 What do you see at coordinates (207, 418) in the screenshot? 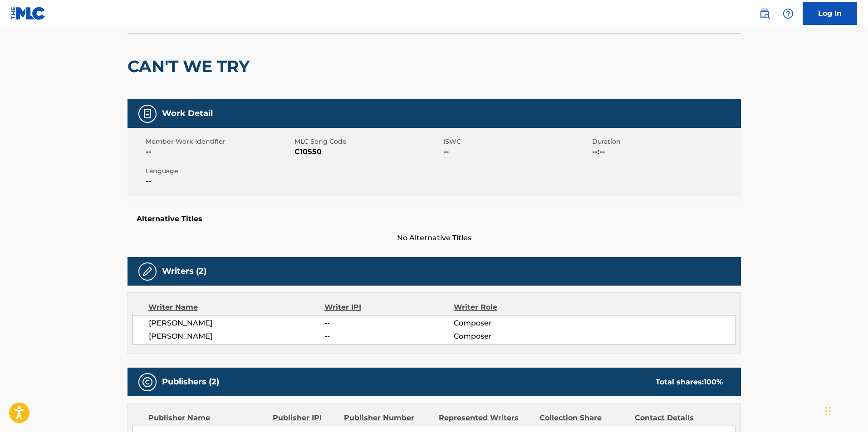
I see `div: Publisher Name` at bounding box center [207, 418].